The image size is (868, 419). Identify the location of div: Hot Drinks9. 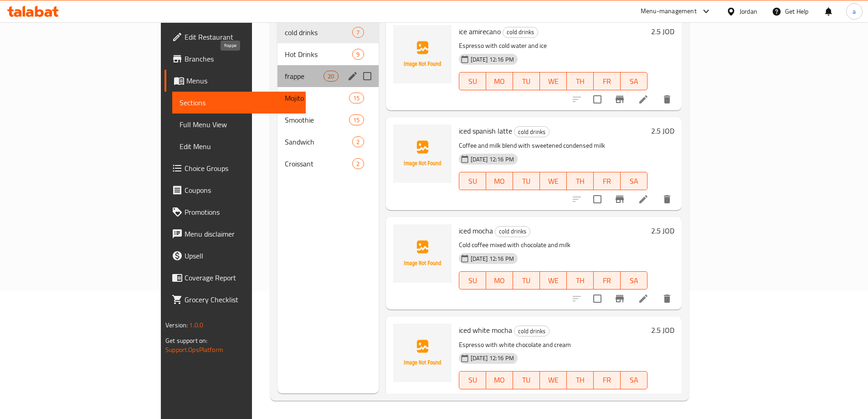
(328, 54).